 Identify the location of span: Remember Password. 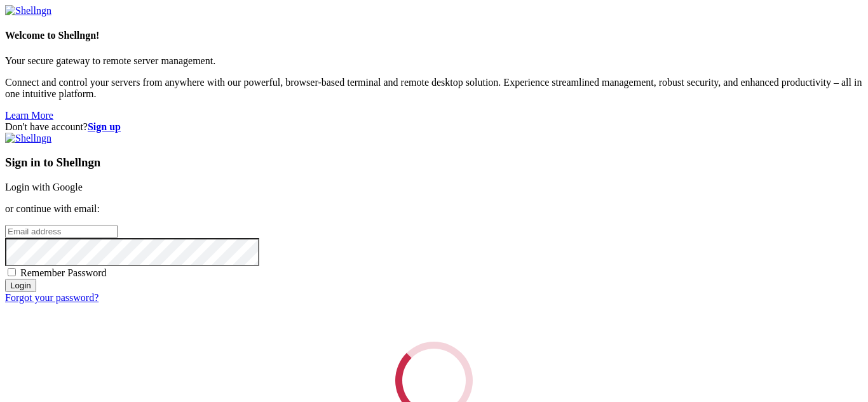
(63, 272).